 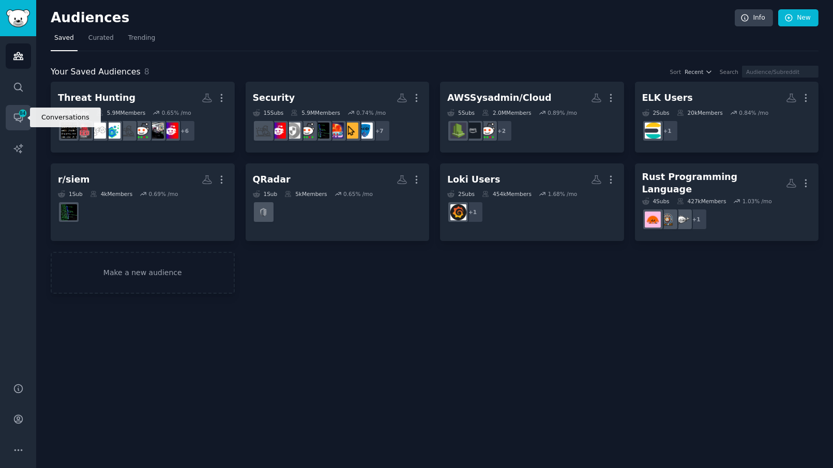 I want to click on a: Saved, so click(x=64, y=40).